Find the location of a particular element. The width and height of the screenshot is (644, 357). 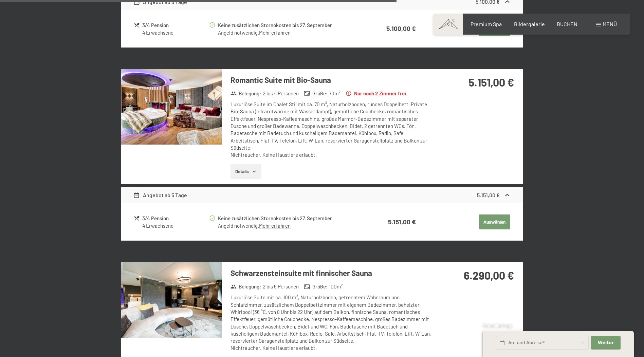

span: Premium Spa is located at coordinates (486, 24).